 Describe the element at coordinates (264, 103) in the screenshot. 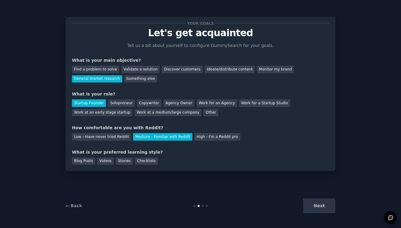

I see `div: Work for a Startup Studio` at that location.